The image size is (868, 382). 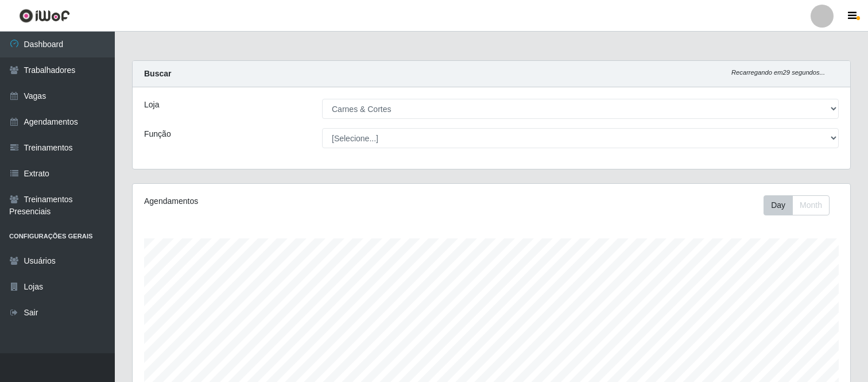 What do you see at coordinates (796, 205) in the screenshot?
I see `div: First group` at bounding box center [796, 205].